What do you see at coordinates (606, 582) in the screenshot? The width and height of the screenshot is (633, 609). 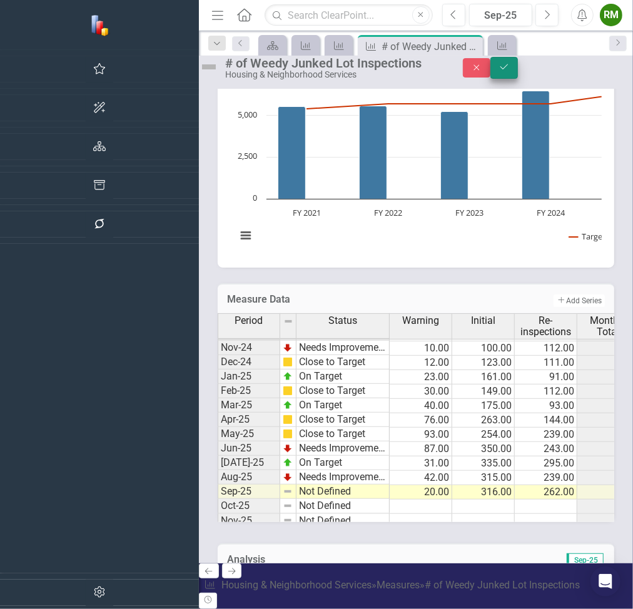 I see `div: Open Intercom Messenger` at bounding box center [606, 582].